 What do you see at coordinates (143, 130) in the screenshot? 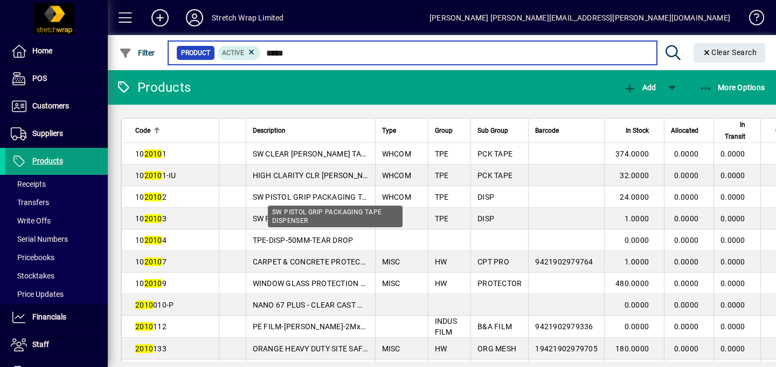
I see `span: Code` at bounding box center [143, 130].